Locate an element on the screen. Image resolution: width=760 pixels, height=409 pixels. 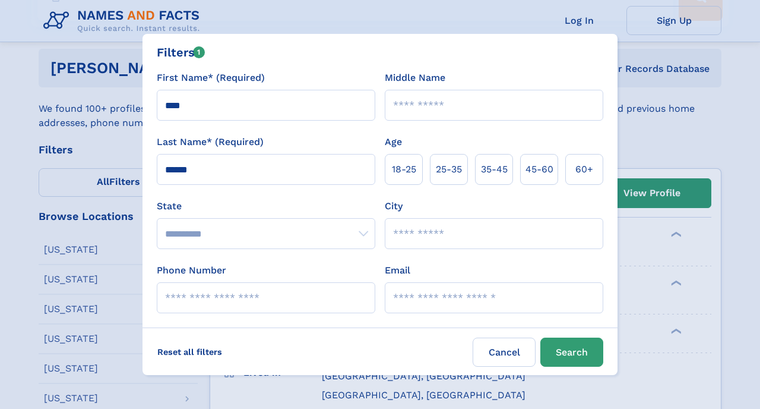
label: Cancel is located at coordinates (504, 352).